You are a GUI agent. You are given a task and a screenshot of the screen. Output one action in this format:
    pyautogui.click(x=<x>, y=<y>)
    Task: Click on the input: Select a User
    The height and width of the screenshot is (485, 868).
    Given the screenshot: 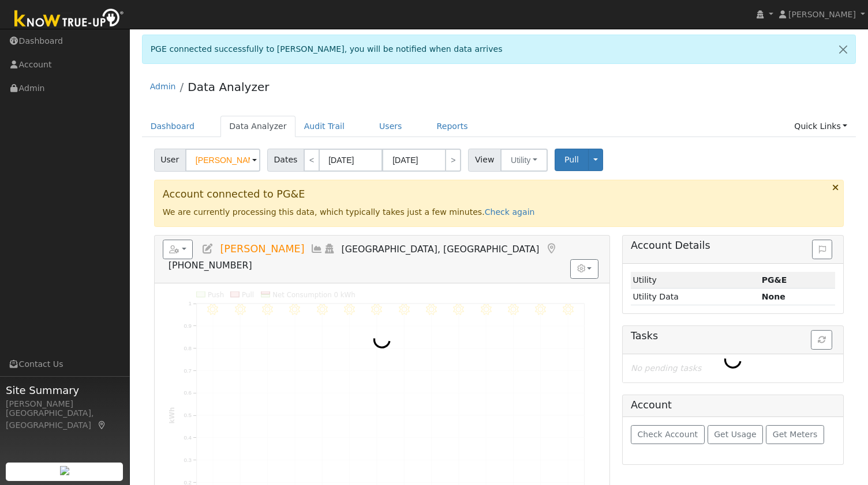 What is the action you would take?
    pyautogui.click(x=222, y=160)
    